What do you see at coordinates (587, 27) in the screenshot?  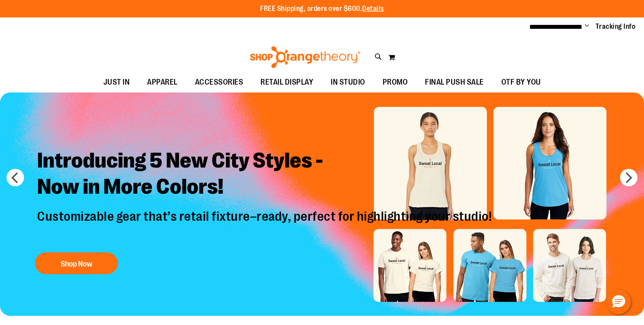 I see `button: Account menu` at bounding box center [587, 27].